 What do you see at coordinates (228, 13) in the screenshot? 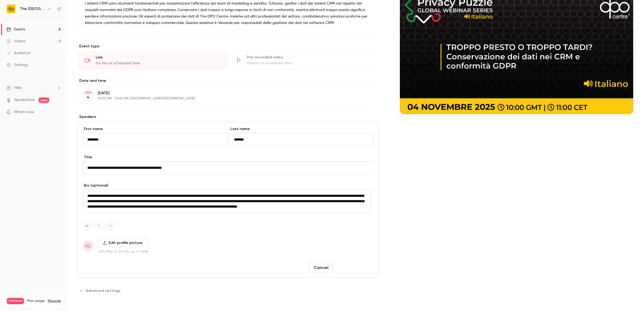
I see `p: I sistemi CRM sono strumenti fondamentali per massimizzare l’efficienza dei team di marketing e v...` at bounding box center [228, 13].